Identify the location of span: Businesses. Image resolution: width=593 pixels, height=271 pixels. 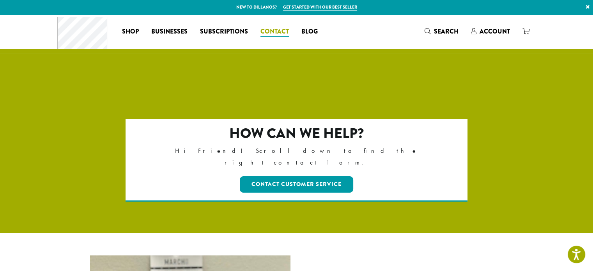
(169, 32).